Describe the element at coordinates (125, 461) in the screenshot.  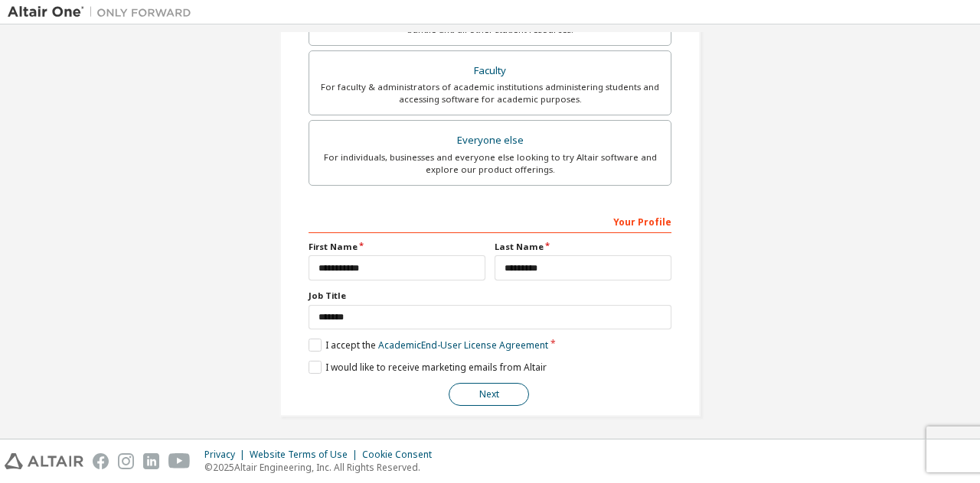
I see `img: instagram.svg` at that location.